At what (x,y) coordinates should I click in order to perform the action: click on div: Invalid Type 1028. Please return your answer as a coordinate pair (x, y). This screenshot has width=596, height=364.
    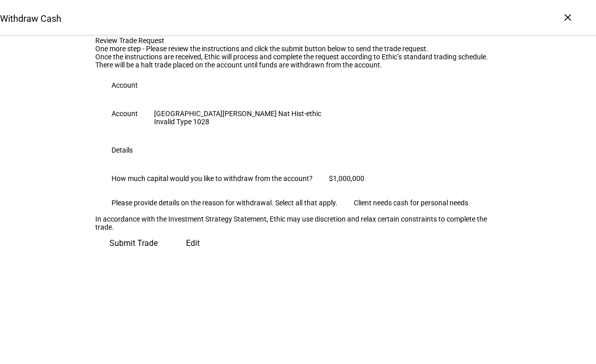
    Looking at the image, I should click on (238, 121).